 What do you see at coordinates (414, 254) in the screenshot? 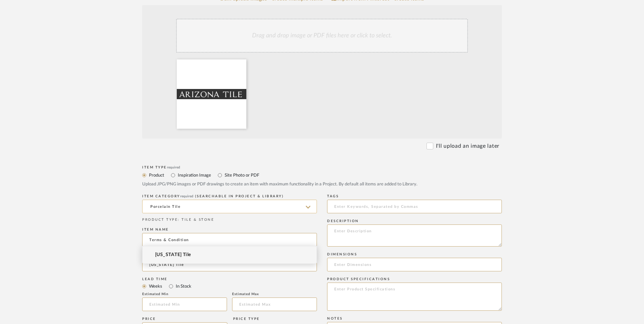
I see `div: Dimensions` at bounding box center [414, 254].